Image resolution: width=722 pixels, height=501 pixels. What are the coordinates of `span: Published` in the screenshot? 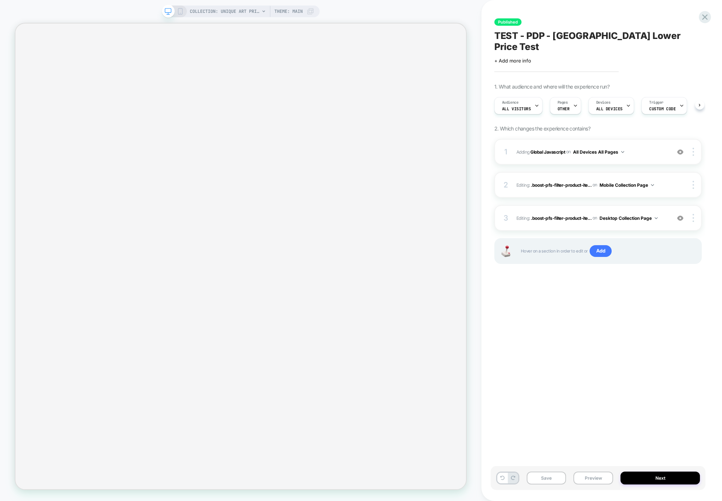 It's located at (508, 22).